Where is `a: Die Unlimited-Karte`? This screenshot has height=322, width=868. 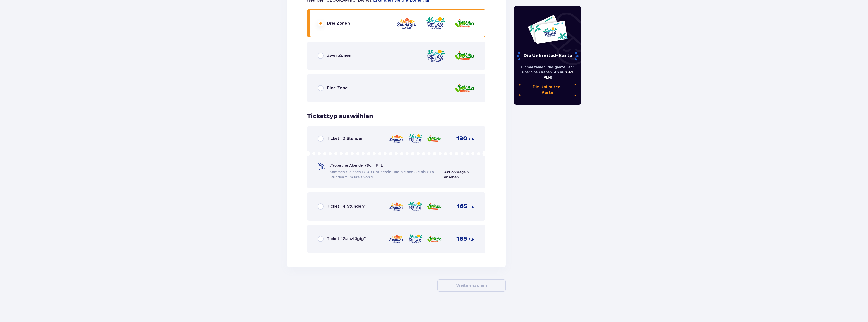 a: Die Unlimited-Karte is located at coordinates (548, 90).